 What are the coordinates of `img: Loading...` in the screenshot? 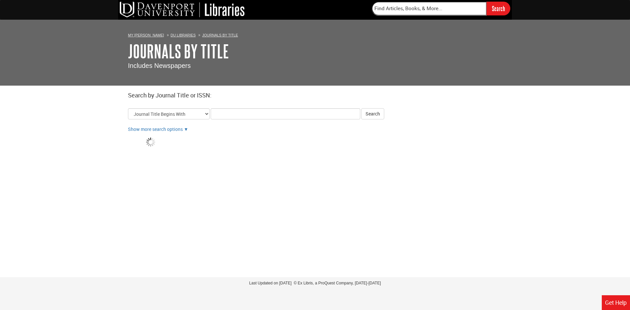 It's located at (150, 142).